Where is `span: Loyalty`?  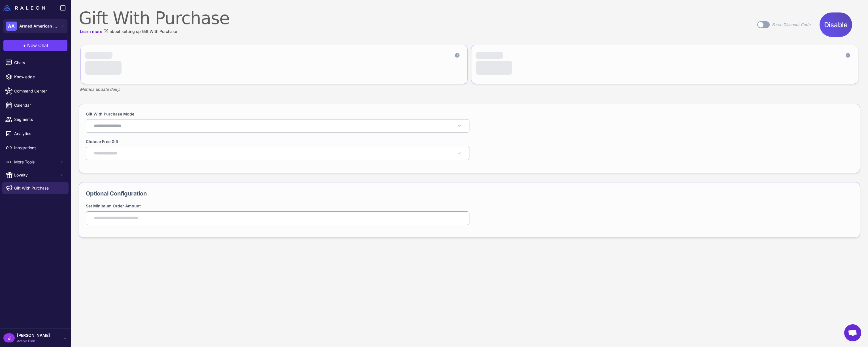 span: Loyalty is located at coordinates (37, 175).